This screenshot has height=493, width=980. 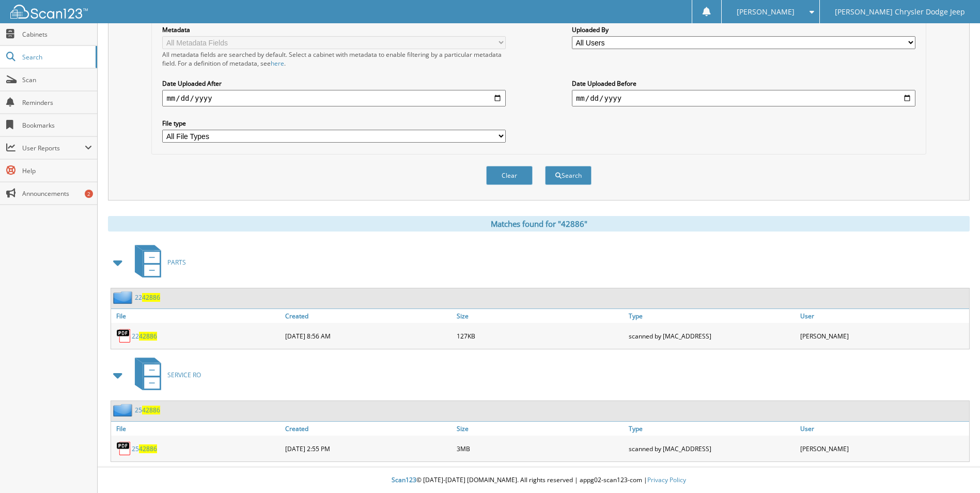 What do you see at coordinates (165, 375) in the screenshot?
I see `a: SERVICE RO` at bounding box center [165, 375].